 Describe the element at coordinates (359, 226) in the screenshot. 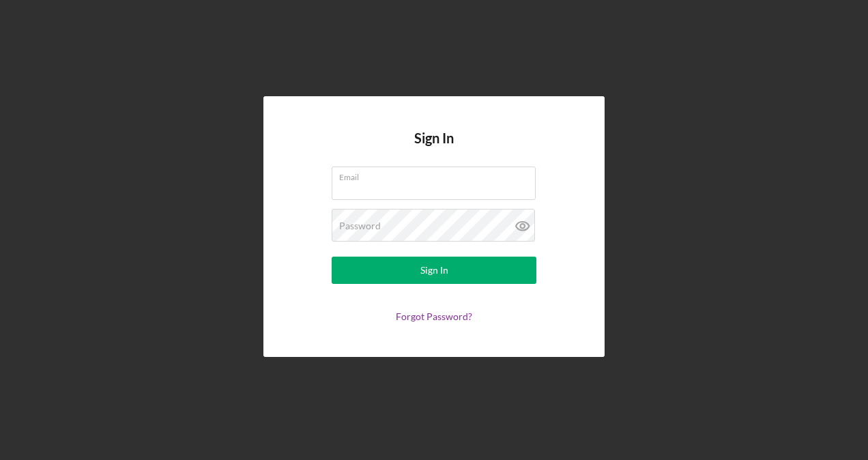

I see `label: Password` at that location.